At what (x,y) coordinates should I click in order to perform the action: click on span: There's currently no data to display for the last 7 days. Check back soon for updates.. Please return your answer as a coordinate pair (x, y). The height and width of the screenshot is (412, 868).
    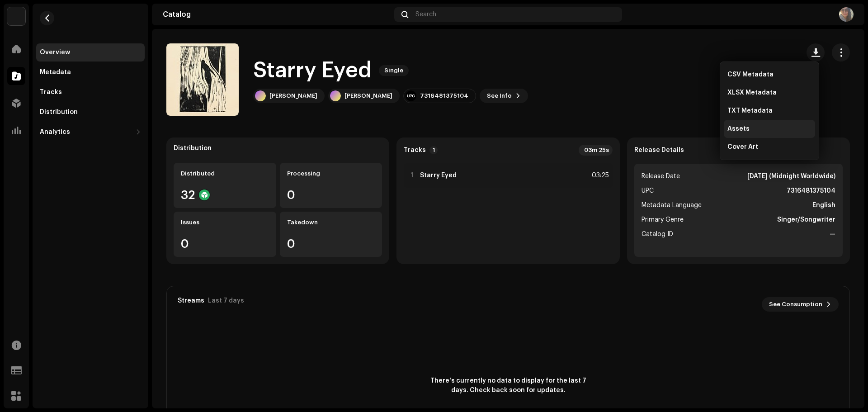
    Looking at the image, I should click on (508, 386).